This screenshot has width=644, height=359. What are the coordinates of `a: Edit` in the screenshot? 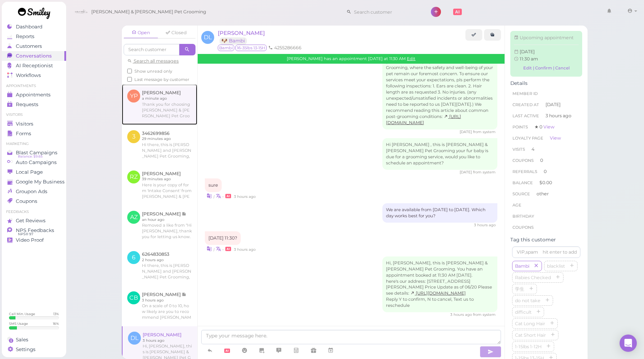 It's located at (411, 59).